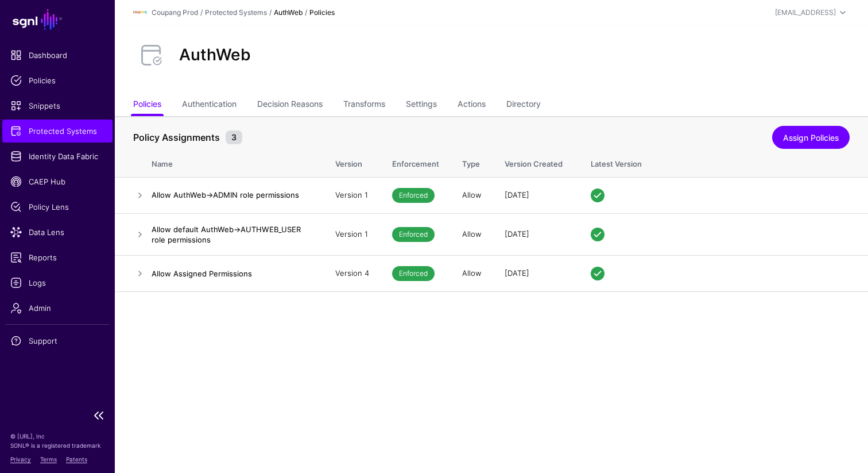 This screenshot has width=868, height=473. What do you see at coordinates (536, 162) in the screenshot?
I see `th: Version Created` at bounding box center [536, 162].